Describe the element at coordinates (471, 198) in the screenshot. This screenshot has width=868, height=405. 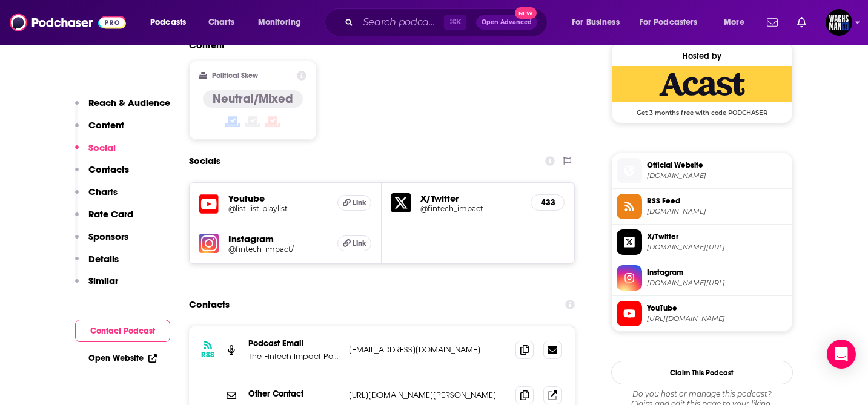
I see `h5: X/Twitter` at that location.